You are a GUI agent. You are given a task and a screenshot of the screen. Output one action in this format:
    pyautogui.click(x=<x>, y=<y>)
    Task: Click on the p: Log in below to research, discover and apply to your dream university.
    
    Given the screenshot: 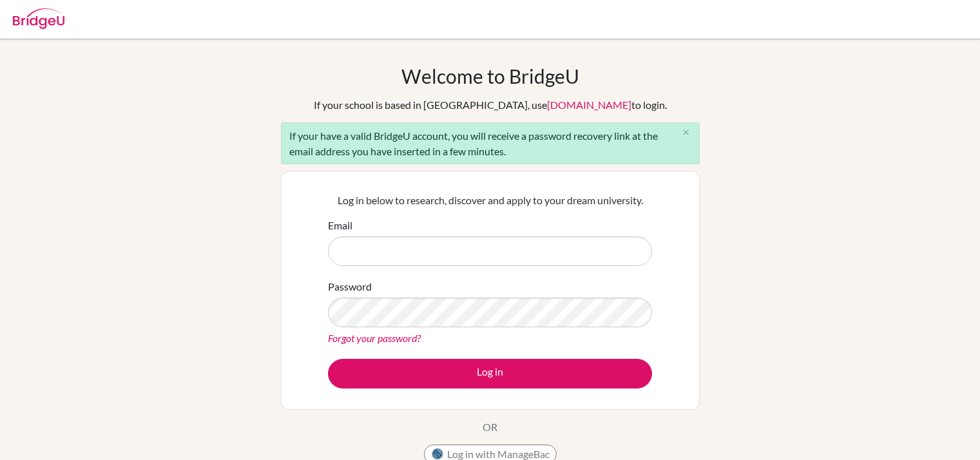 What is the action you would take?
    pyautogui.click(x=490, y=200)
    